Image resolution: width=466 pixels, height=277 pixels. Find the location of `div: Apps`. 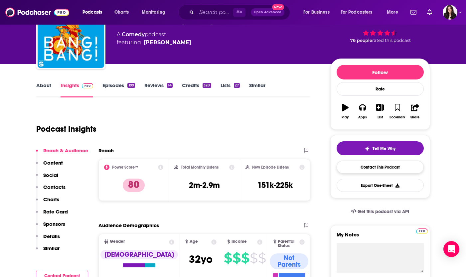

div: Apps is located at coordinates (362, 117).